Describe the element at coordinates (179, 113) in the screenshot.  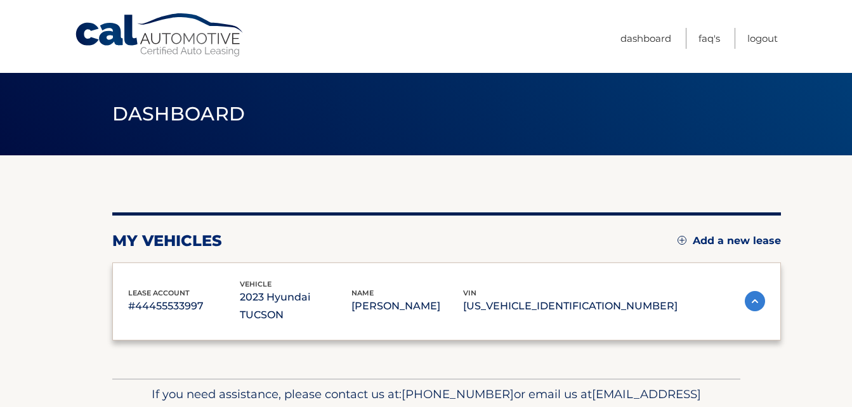
I see `span: Dashboard` at that location.